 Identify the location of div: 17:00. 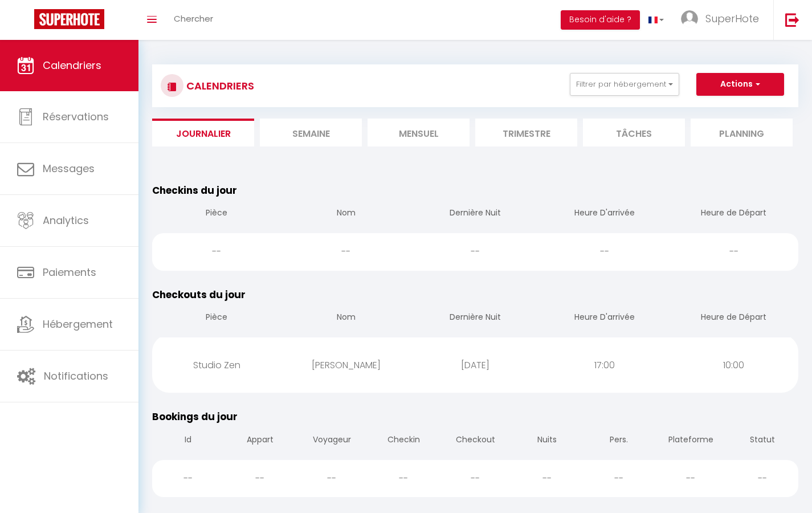
(604, 364).